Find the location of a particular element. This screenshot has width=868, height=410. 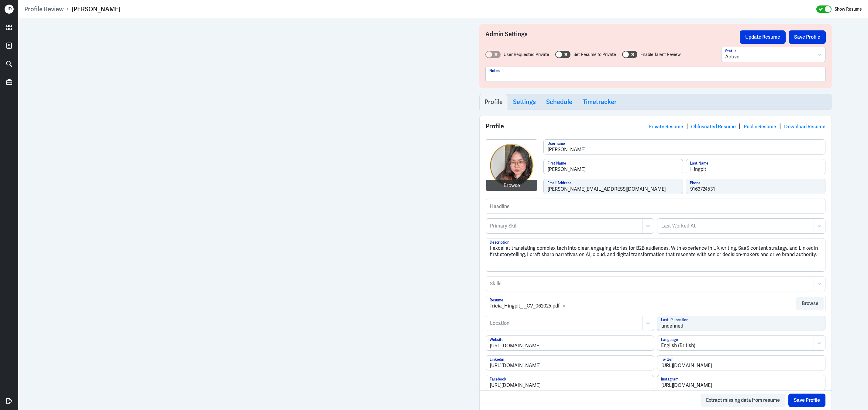

input: Facebook is located at coordinates (570, 383).